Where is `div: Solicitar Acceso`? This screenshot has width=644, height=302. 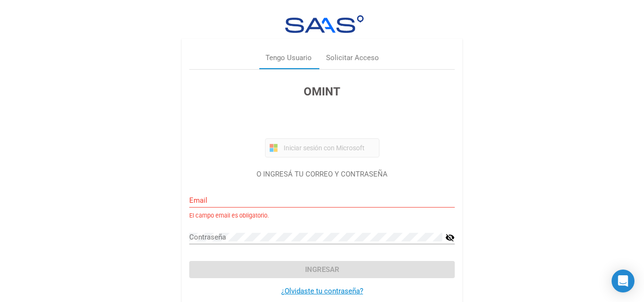 div: Solicitar Acceso is located at coordinates (352, 58).